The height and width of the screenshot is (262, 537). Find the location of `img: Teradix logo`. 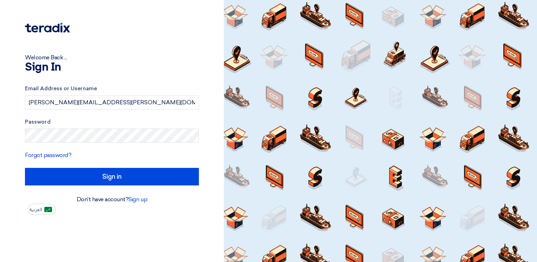

img: Teradix logo is located at coordinates (47, 28).